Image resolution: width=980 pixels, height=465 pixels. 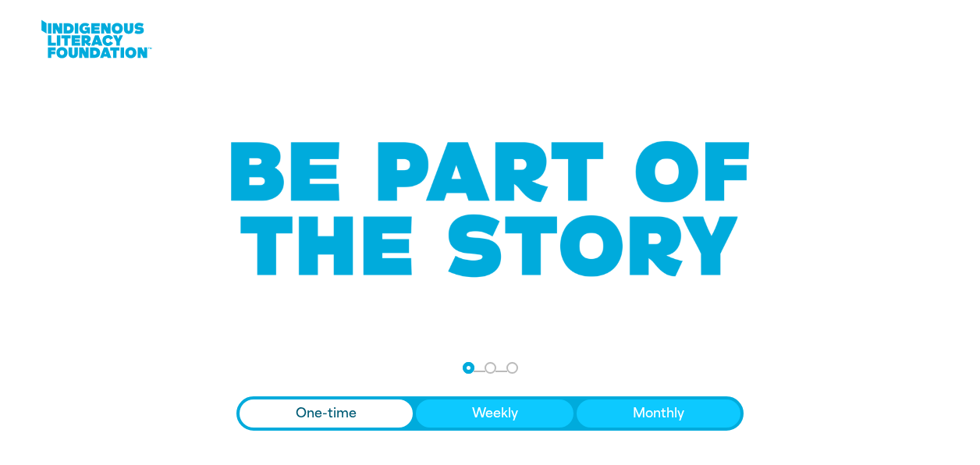 I want to click on button: Navigate to step 2 of 3 to enter your details, so click(x=490, y=368).